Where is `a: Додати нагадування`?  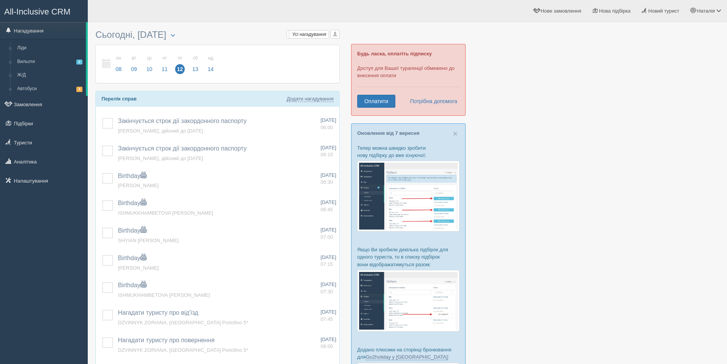 a: Додати нагадування is located at coordinates (310, 99).